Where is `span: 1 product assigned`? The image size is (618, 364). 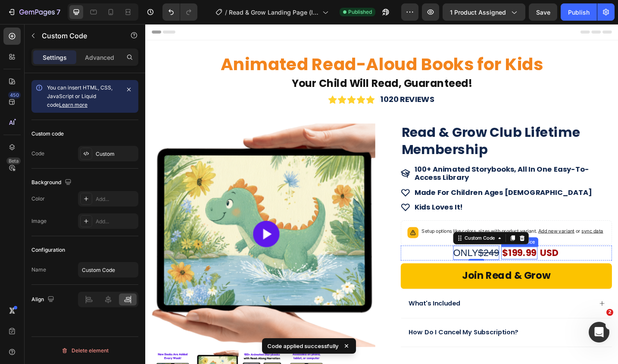
span: 1 product assigned is located at coordinates (478, 12).